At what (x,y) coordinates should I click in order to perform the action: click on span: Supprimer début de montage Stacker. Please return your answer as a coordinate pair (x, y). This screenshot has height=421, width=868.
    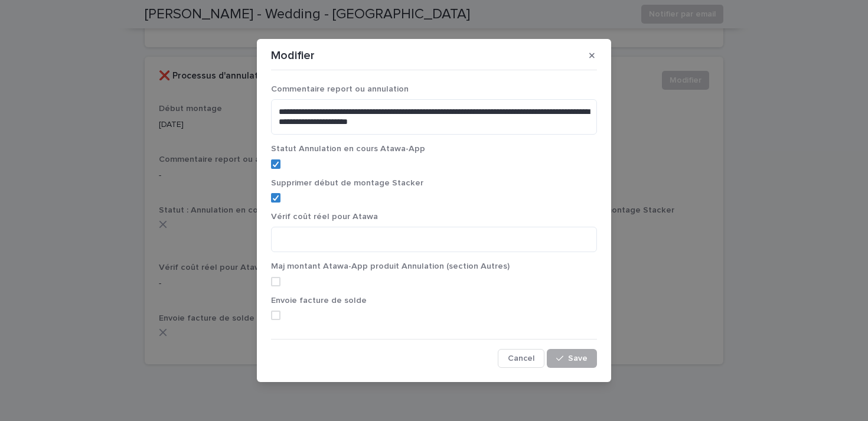
    Looking at the image, I should click on (347, 183).